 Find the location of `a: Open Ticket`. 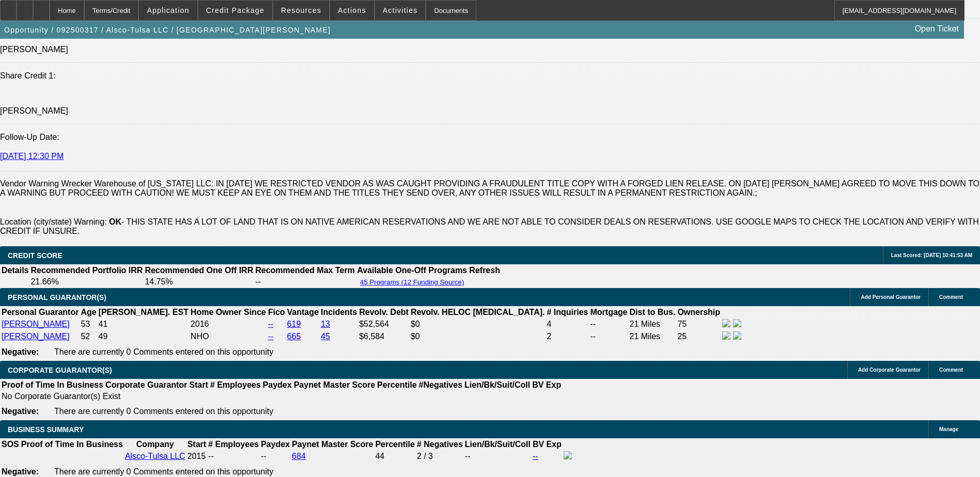

a: Open Ticket is located at coordinates (937, 29).